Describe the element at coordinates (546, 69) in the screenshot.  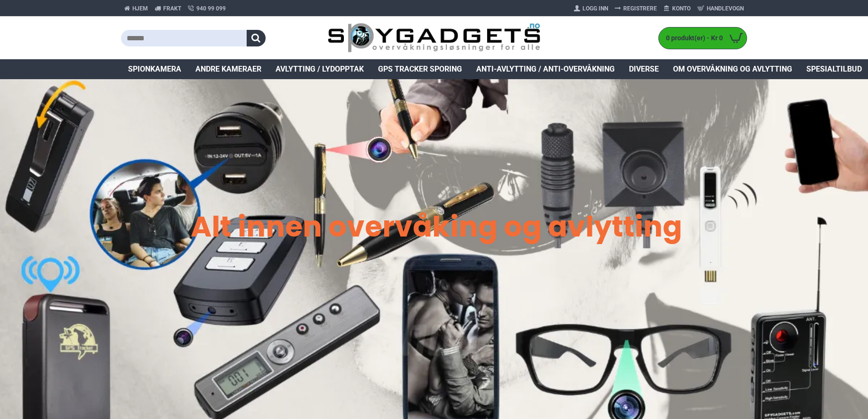
I see `a: Anti-avlytting / Anti-overvåkning` at that location.